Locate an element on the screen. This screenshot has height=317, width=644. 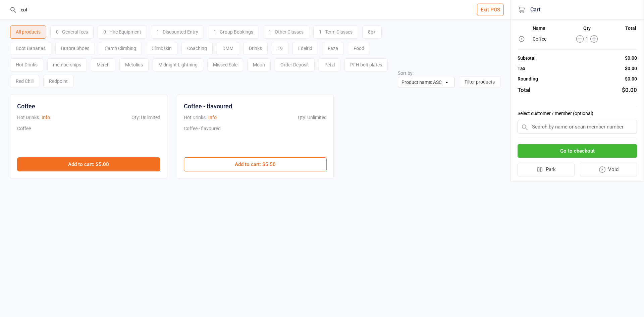
label: Select customer / member (optional) is located at coordinates (577, 113).